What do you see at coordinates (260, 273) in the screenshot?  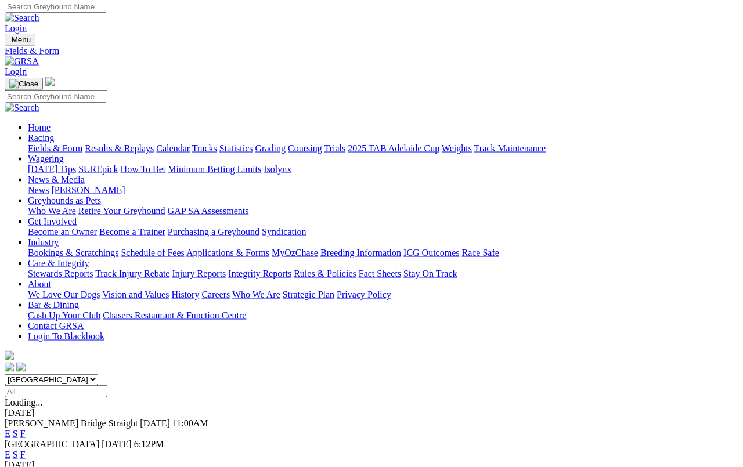 I see `a: Integrity Reports` at bounding box center [260, 273].